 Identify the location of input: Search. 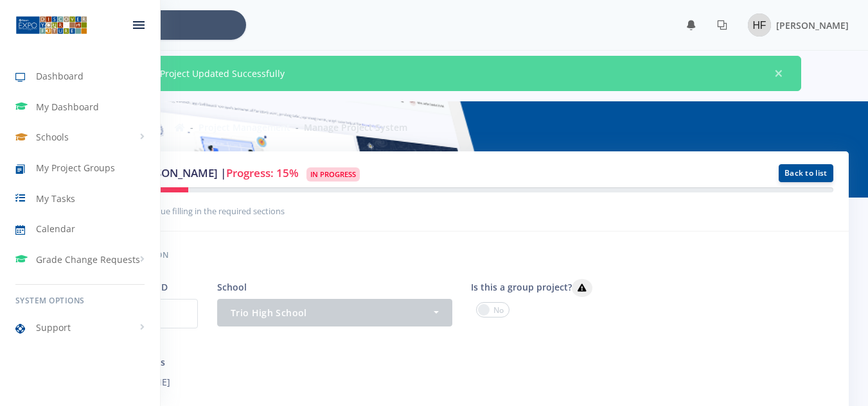
(165, 25).